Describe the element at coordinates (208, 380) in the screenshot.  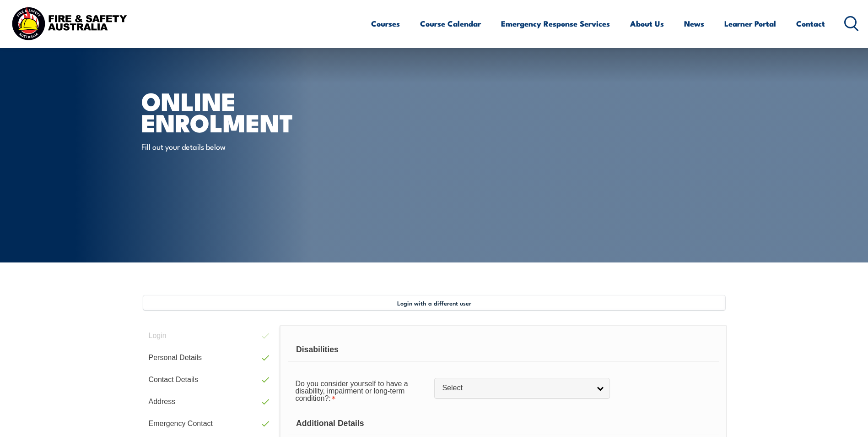
I see `a: Contact Details` at that location.